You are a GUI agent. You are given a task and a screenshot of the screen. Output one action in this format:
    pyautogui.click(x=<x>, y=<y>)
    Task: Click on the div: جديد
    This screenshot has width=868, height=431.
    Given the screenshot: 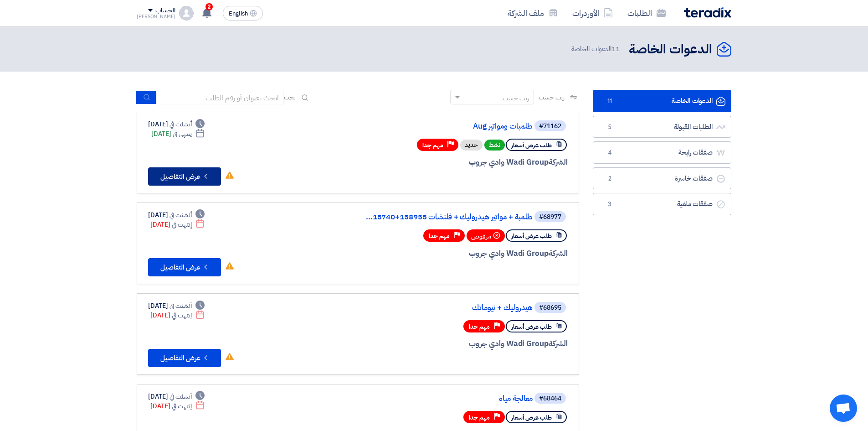 What is the action you would take?
    pyautogui.click(x=471, y=145)
    